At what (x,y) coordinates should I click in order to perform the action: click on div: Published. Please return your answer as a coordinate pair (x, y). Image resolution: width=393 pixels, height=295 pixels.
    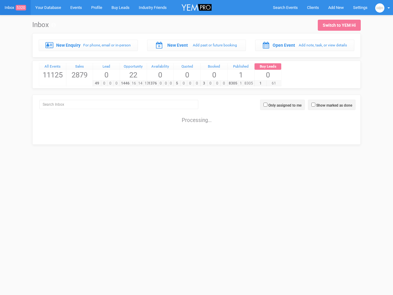
    Looking at the image, I should click on (241, 67).